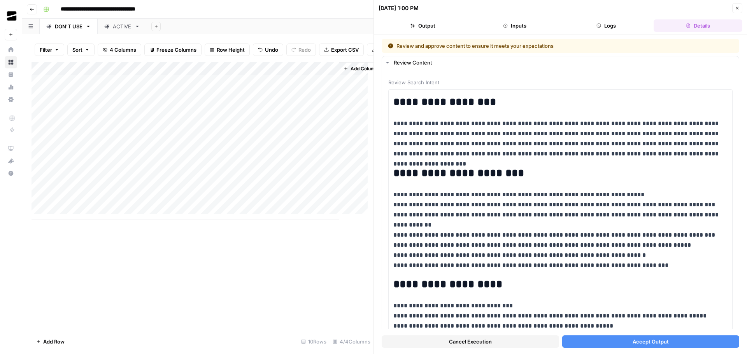 The width and height of the screenshot is (747, 354). I want to click on button: Undo, so click(268, 50).